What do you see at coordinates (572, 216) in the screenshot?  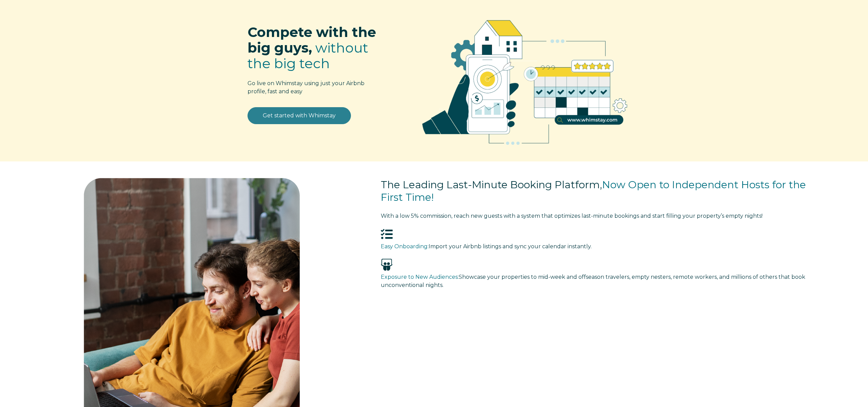 I see `span: tart filling your property’s empty nights!` at bounding box center [572, 216].